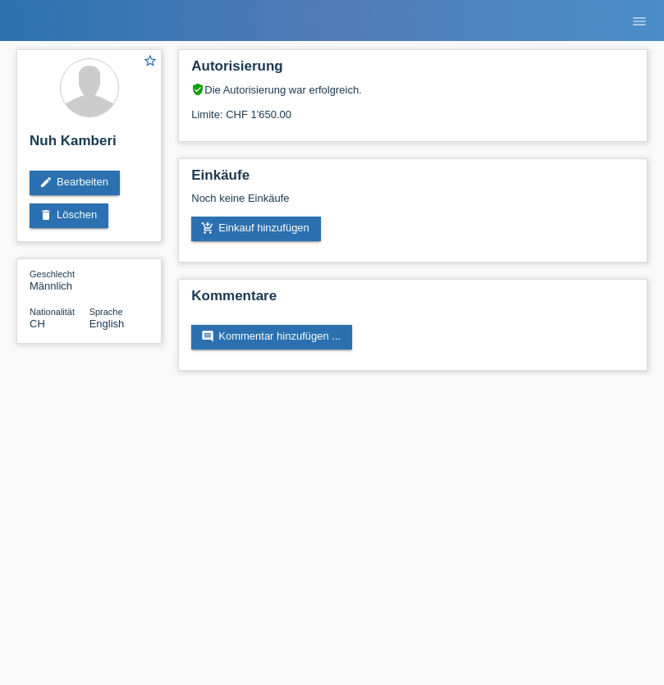 The height and width of the screenshot is (685, 664). Describe the element at coordinates (46, 215) in the screenshot. I see `i: delete` at that location.